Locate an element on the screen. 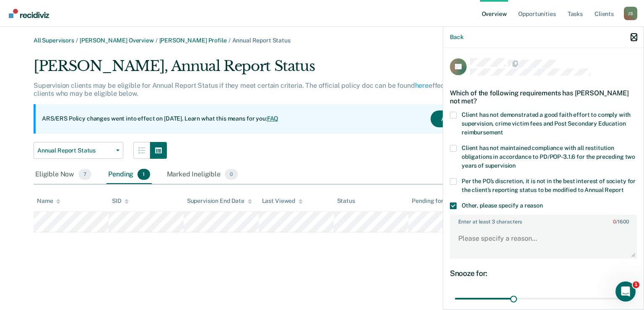  p: Supervision clients may be eligible for Annual Report Status if they meet certain criteria. The o... is located at coordinates (268, 90).